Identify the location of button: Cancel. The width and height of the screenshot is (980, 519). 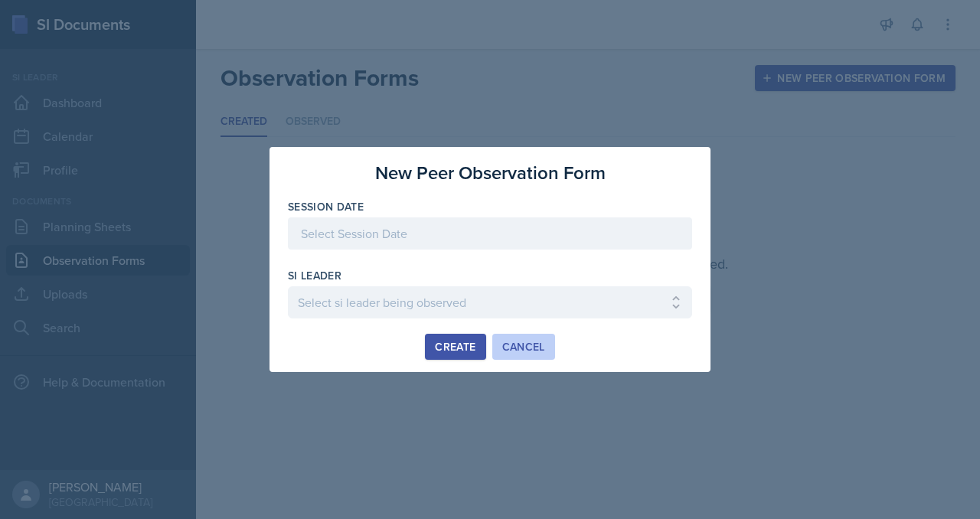
(523, 347).